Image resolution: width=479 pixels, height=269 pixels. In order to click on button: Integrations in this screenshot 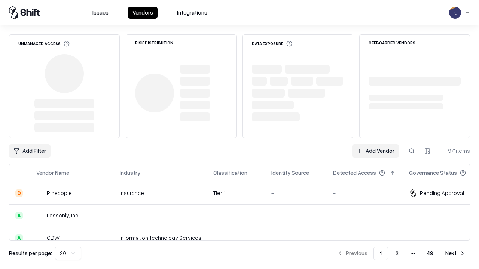, I will do `click(192, 13)`.